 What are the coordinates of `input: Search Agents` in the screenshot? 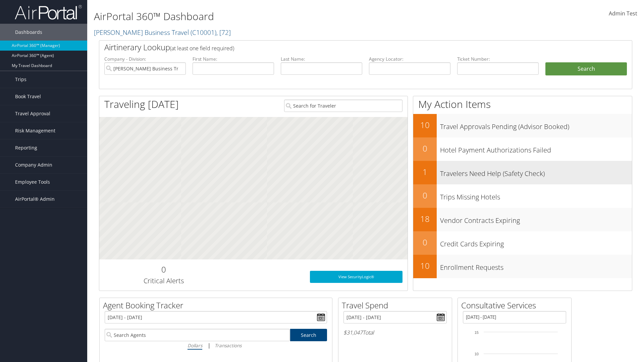 It's located at (197, 335).